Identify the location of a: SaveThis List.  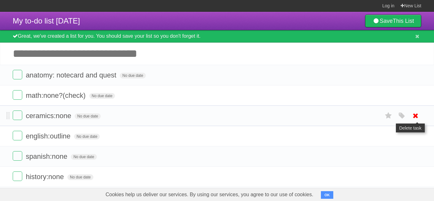
(393, 21).